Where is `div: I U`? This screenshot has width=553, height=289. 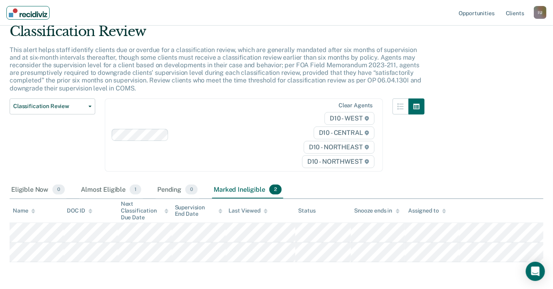
div: I U is located at coordinates (540, 12).